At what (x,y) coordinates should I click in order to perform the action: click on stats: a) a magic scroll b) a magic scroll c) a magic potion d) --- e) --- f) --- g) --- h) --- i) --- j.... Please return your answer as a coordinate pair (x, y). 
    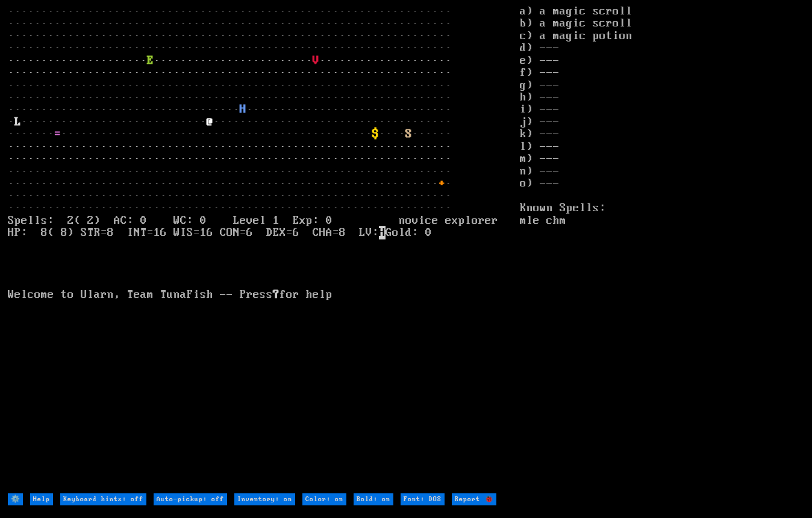
    Looking at the image, I should click on (662, 248).